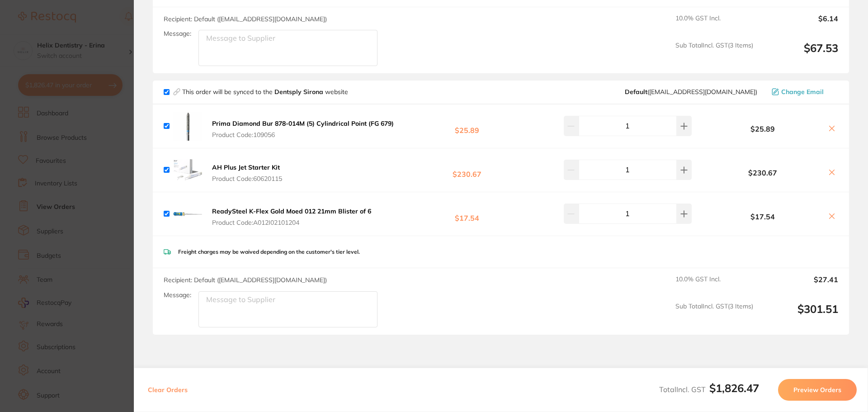 The height and width of the screenshot is (412, 868). What do you see at coordinates (168, 390) in the screenshot?
I see `button: Clear Orders` at bounding box center [168, 390].